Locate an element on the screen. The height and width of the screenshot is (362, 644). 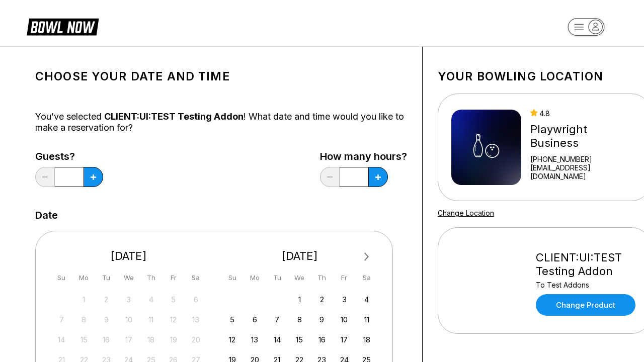
div: Not available Wednesday, September 17th, 2025 is located at coordinates (128, 339).